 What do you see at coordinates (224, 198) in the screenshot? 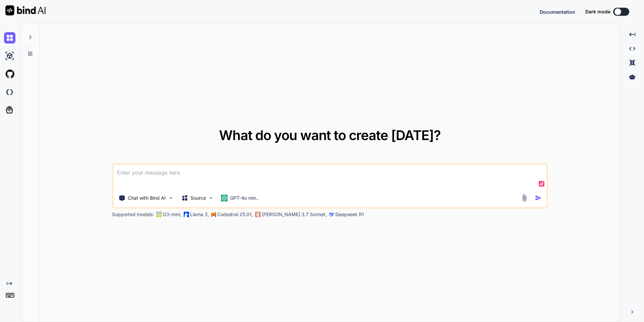
I see `img: GPT-4o mini` at bounding box center [224, 198].